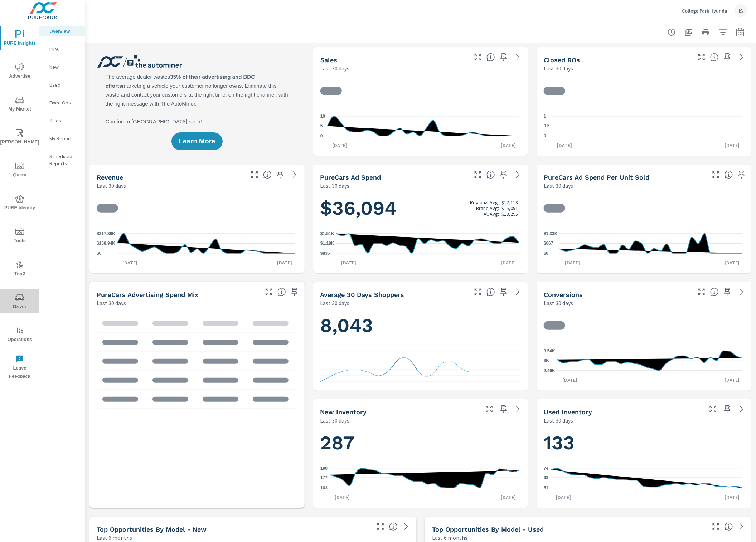  What do you see at coordinates (491, 214) in the screenshot?
I see `p: All Avg:` at bounding box center [491, 214].